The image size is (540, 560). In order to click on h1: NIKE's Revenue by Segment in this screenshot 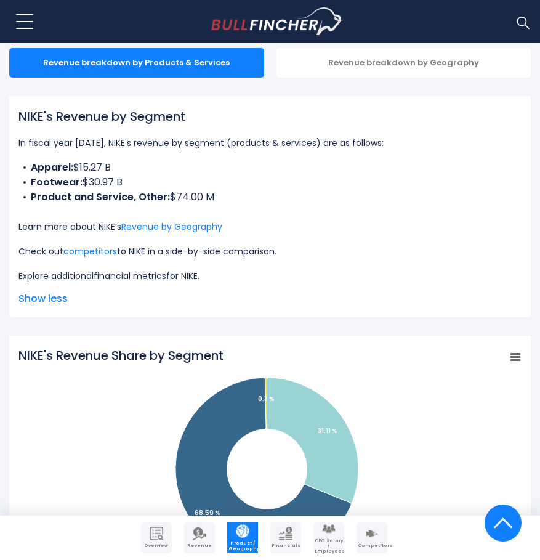, I will do `click(270, 116)`.